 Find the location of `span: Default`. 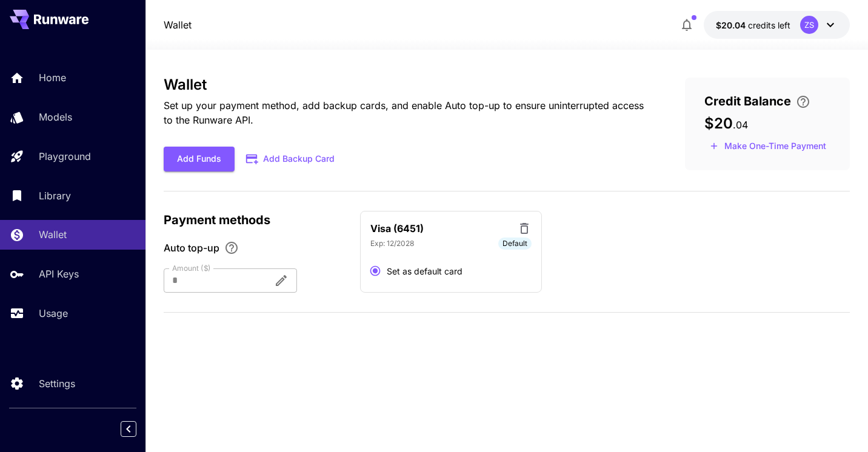

span: Default is located at coordinates (515, 244).